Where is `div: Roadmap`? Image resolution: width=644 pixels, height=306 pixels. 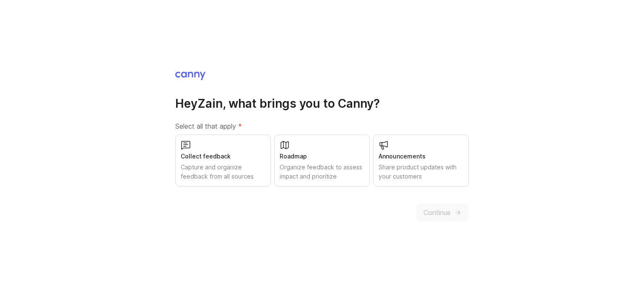 div: Roadmap is located at coordinates (322, 156).